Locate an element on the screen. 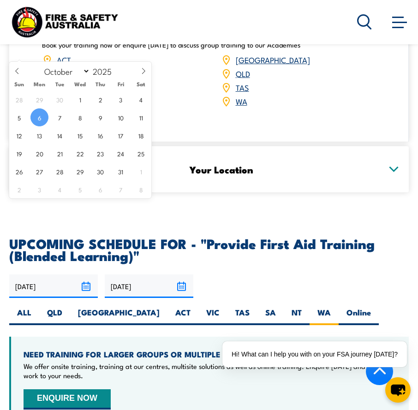  button: chat-button is located at coordinates (397, 390).